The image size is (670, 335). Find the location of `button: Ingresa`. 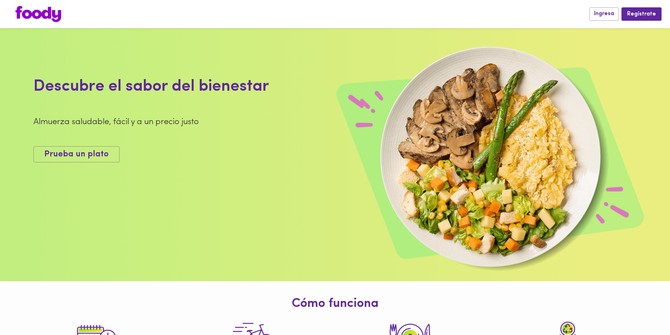

button: Ingresa is located at coordinates (603, 14).